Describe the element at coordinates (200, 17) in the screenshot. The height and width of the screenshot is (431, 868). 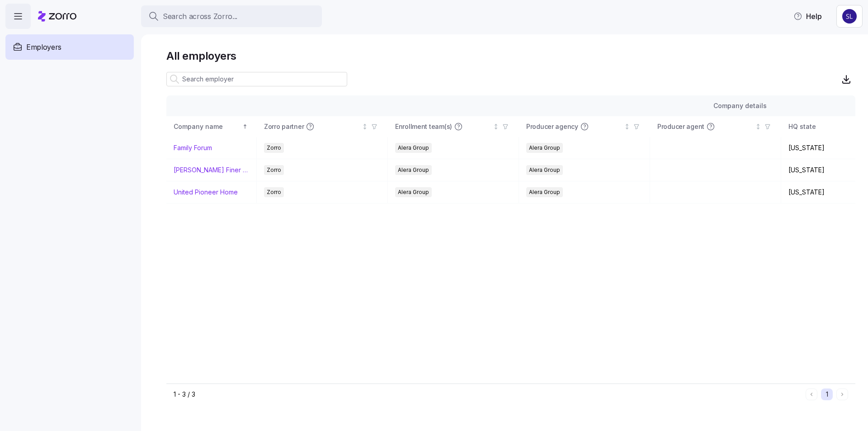
I see `span: Search across Zorro...` at that location.